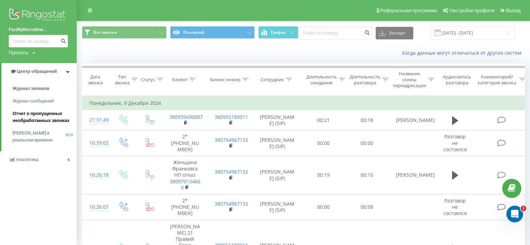 This screenshot has width=530, height=245. Describe the element at coordinates (471, 10) in the screenshot. I see `span: Настройки профиля` at that location.